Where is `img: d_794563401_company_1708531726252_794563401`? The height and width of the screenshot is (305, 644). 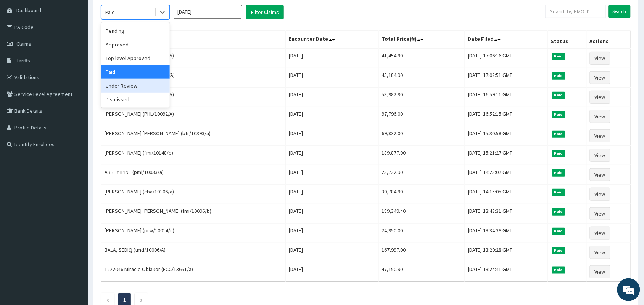 img: d_794563401_company_1708531726252_794563401 is located at coordinates (23, 48).